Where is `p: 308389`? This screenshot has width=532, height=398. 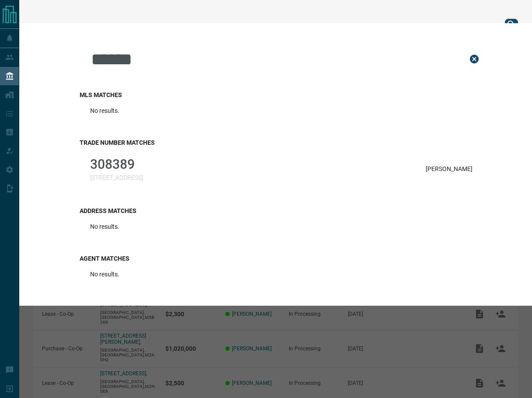 p: 308389 is located at coordinates (117, 164).